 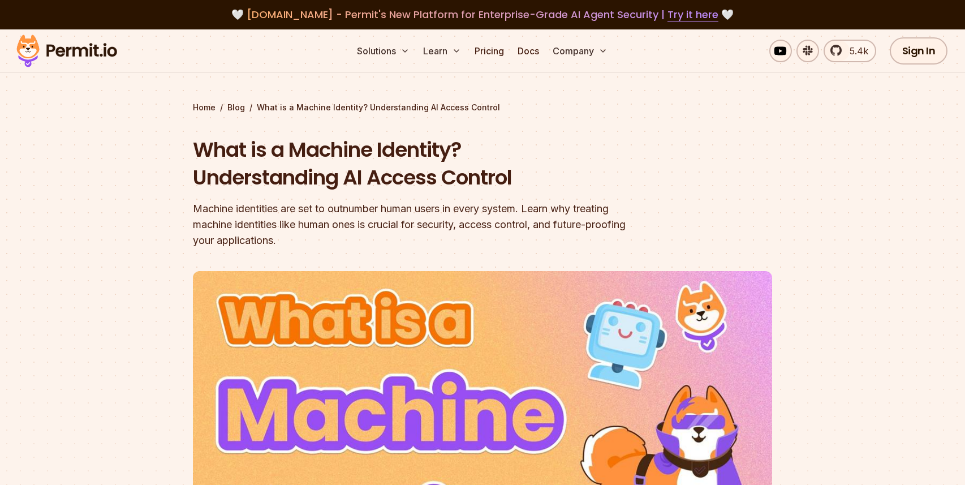 I want to click on a: Pricing, so click(x=489, y=51).